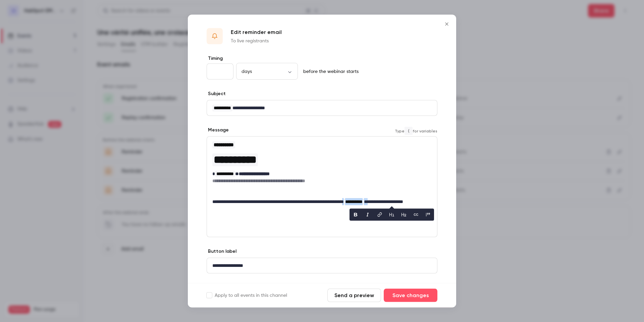  What do you see at coordinates (256, 32) in the screenshot?
I see `p: Edit reminder email` at bounding box center [256, 32].